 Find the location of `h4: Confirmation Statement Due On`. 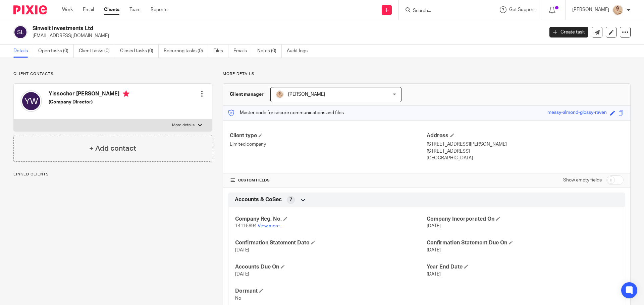

h4: Confirmation Statement Due On is located at coordinates (522, 243).